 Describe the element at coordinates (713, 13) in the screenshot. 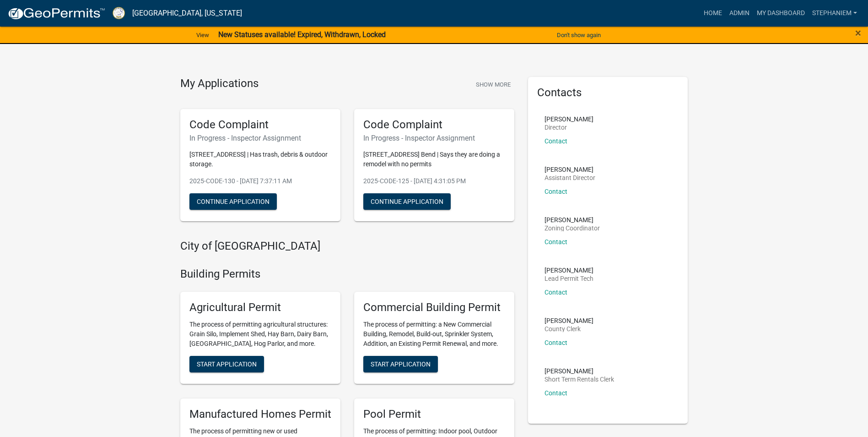

I see `a: Home` at that location.